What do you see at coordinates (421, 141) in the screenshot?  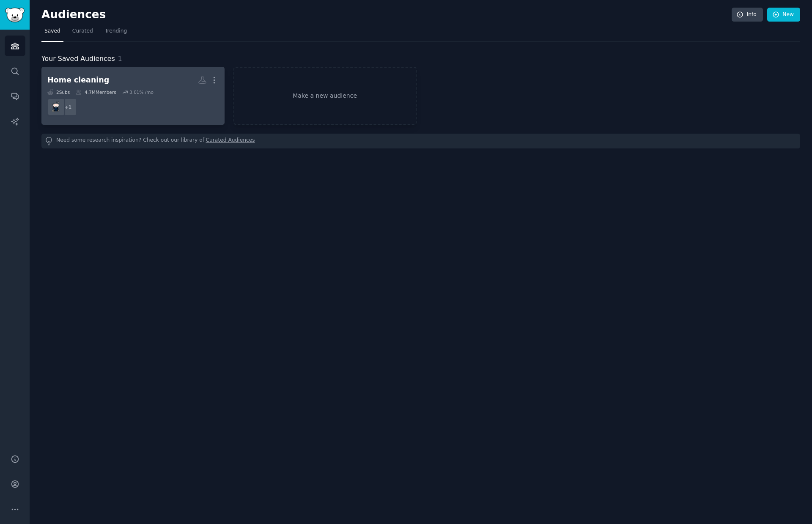 I see `div: Need some research inspiration? Check out our library of` at bounding box center [421, 141].